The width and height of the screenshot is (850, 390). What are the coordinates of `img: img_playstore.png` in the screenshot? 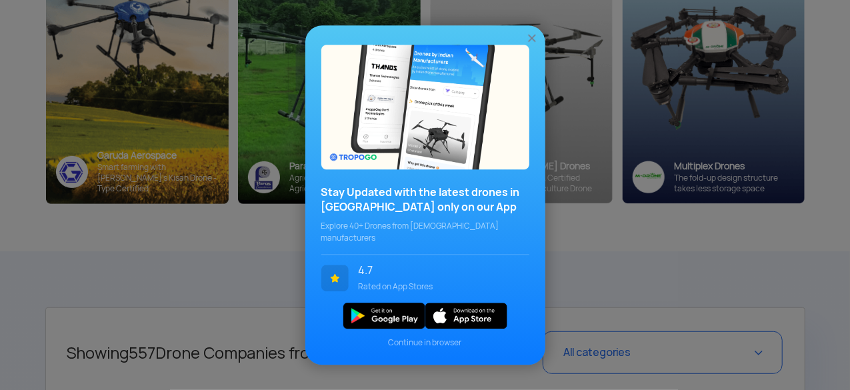 It's located at (384, 315).